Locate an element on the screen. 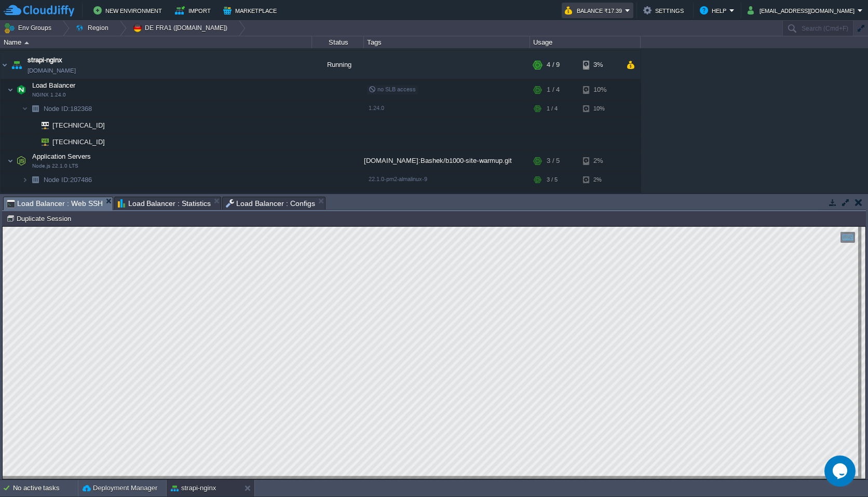 This screenshot has width=868, height=497. span: Load Balancer : Configs is located at coordinates (271, 204).